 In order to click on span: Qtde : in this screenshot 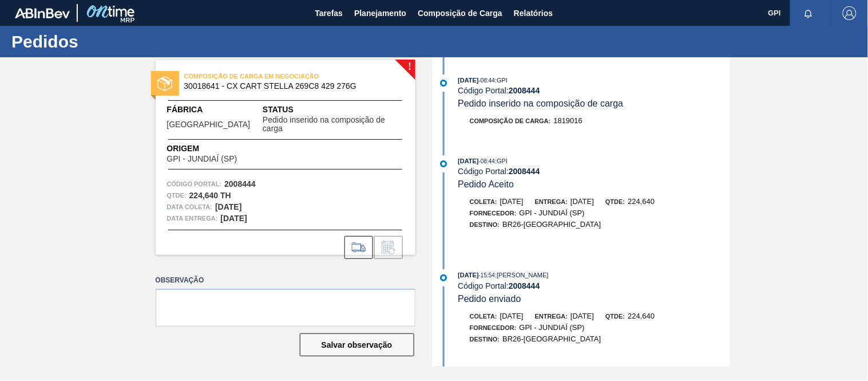, I will do `click(177, 195)`.